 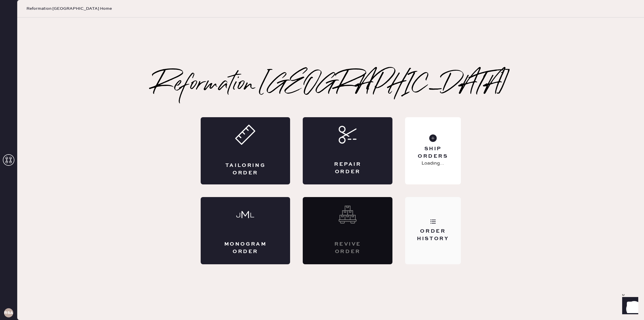 I want to click on div: Tailoring Order, so click(x=245, y=169).